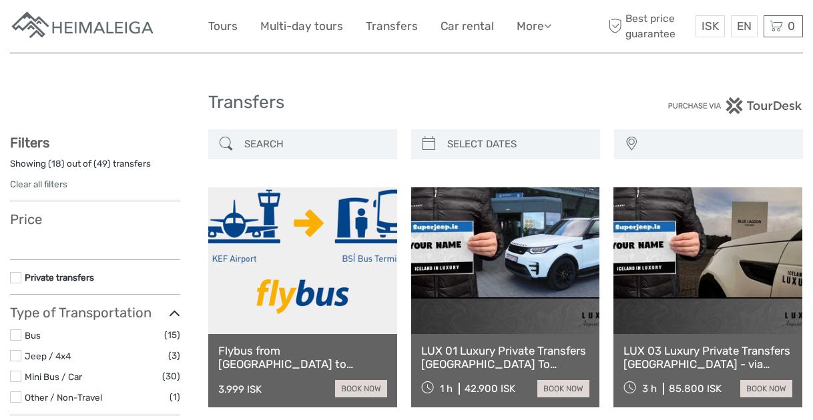 Image resolution: width=813 pixels, height=420 pixels. What do you see at coordinates (406, 103) in the screenshot?
I see `h1: Transfers` at bounding box center [406, 103].